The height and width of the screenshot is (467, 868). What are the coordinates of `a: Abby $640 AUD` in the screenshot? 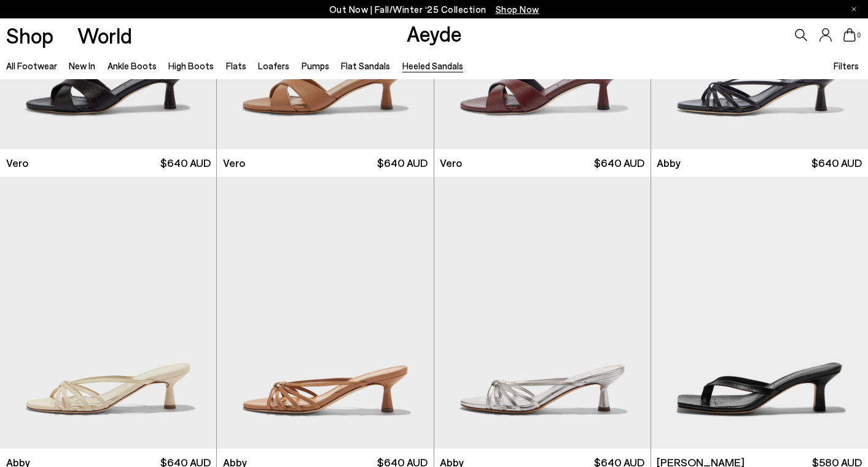 It's located at (759, 163).